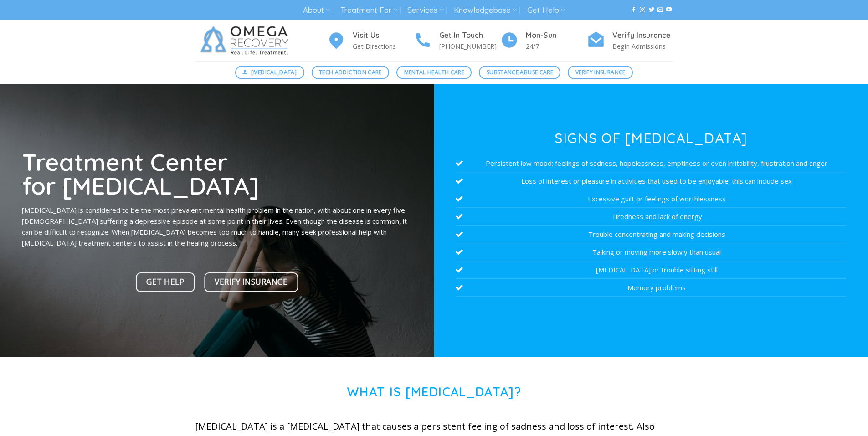  What do you see at coordinates (660, 10) in the screenshot?
I see `a: Send us an email` at bounding box center [660, 10].